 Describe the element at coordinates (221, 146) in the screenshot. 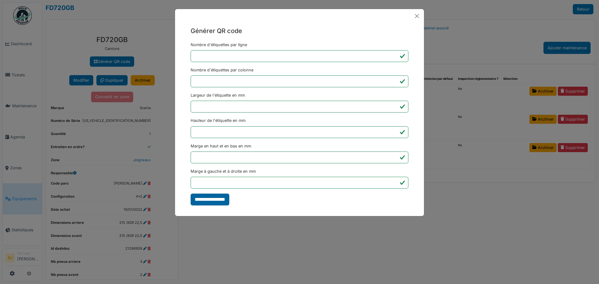

I see `label: Marge en haut et en bas en mm` at that location.